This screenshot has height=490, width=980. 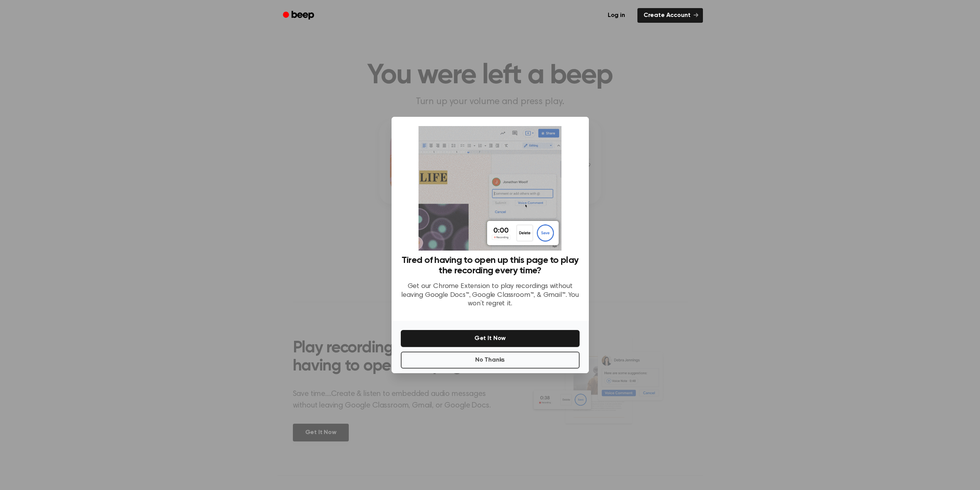 I want to click on button: Get It Now, so click(x=490, y=338).